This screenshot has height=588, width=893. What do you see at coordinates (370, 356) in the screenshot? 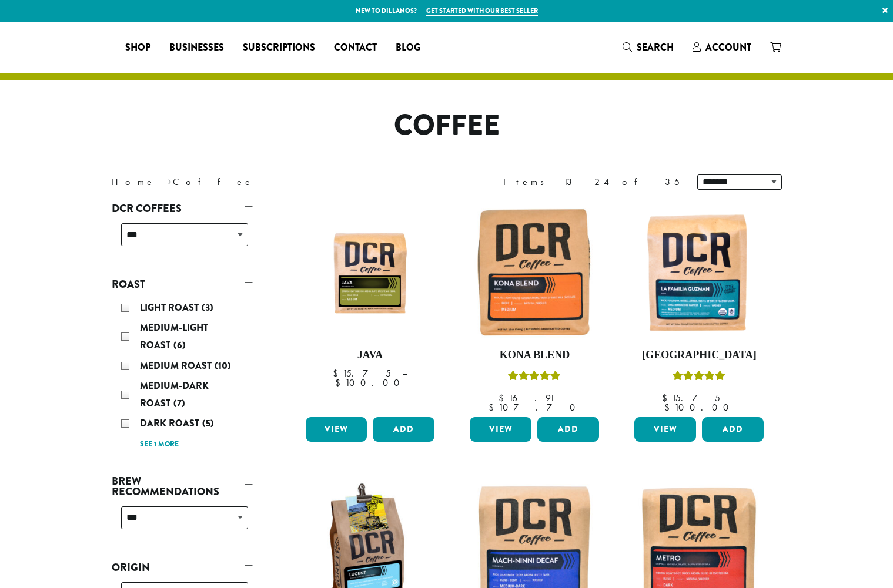
I see `h4: Java` at bounding box center [370, 356].